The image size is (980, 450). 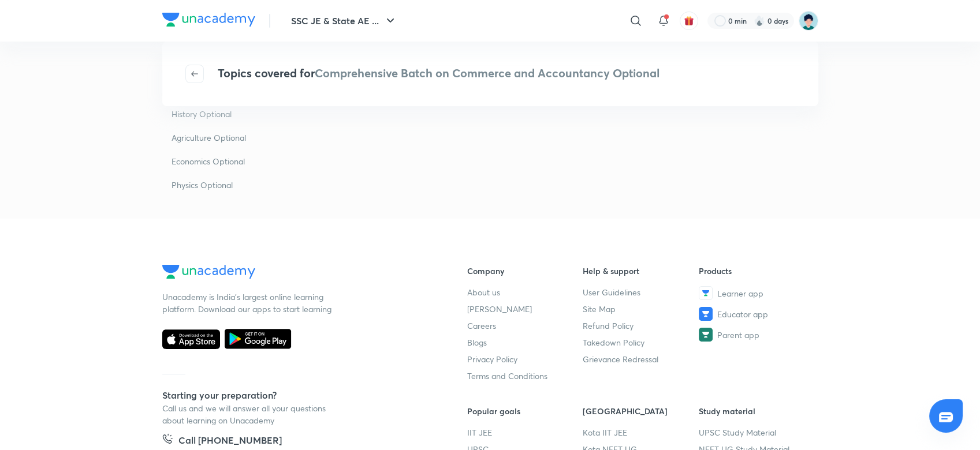 What do you see at coordinates (705, 293) in the screenshot?
I see `img: Learner app` at bounding box center [705, 293].